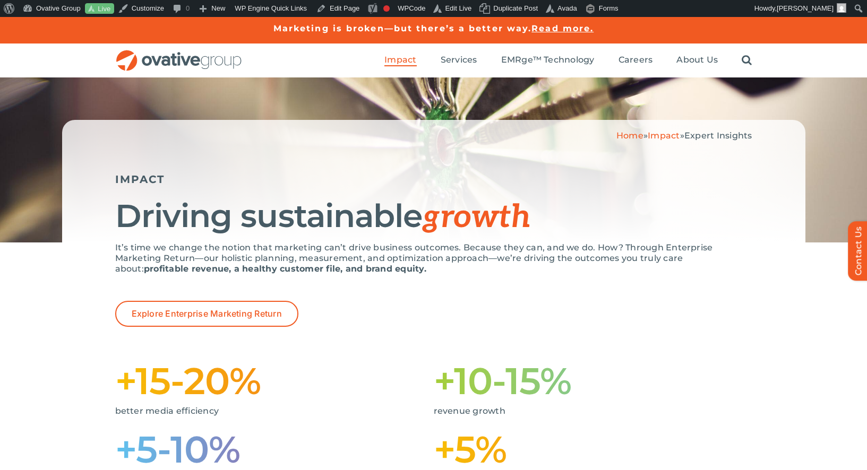  Describe the element at coordinates (207, 314) in the screenshot. I see `a: Explore Enterprise Marketing Return` at that location.